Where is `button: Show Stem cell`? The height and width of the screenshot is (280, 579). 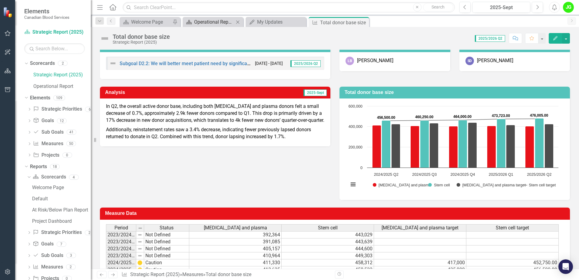 button: Show Stem cell is located at coordinates (439, 185).